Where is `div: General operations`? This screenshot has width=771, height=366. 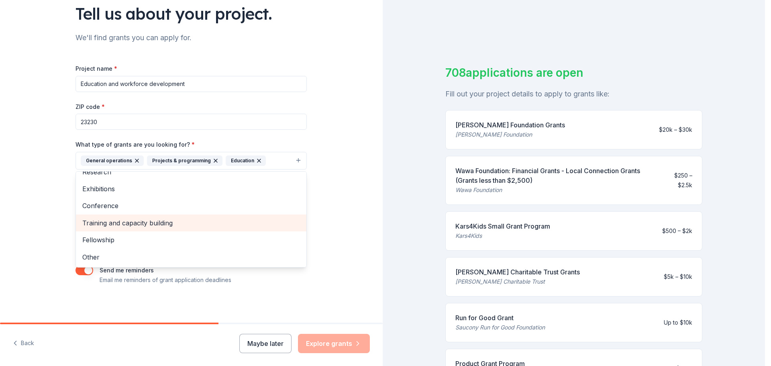
div: General operations is located at coordinates (112, 161).